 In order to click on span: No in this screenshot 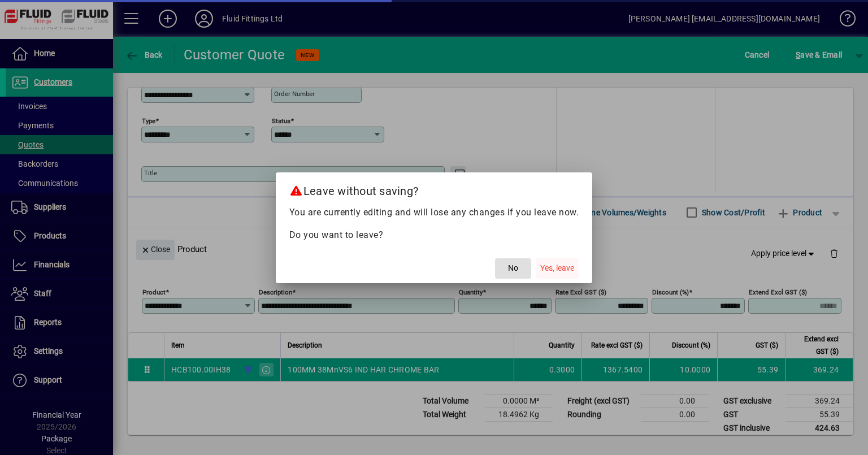, I will do `click(513, 267)`.